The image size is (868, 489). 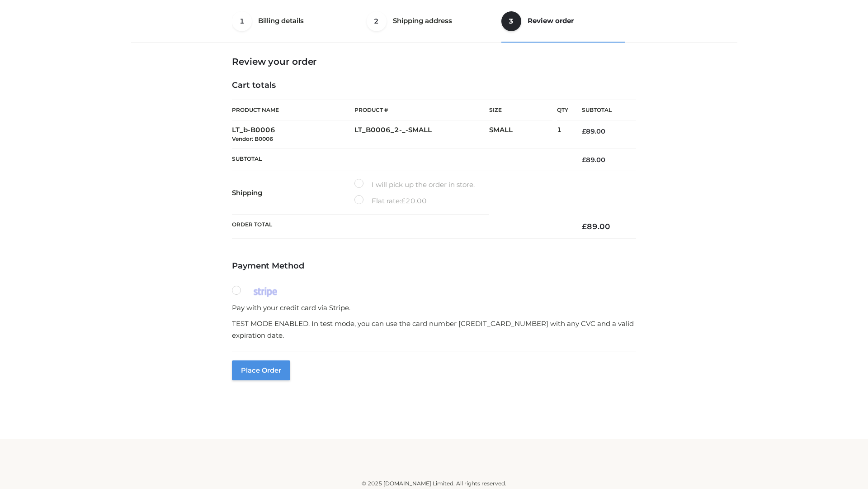 What do you see at coordinates (562, 110) in the screenshot?
I see `th: Qty` at bounding box center [562, 110].